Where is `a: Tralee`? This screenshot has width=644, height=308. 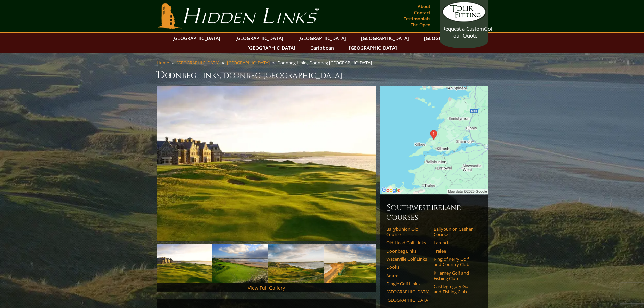
a: Tralee is located at coordinates (455, 251).